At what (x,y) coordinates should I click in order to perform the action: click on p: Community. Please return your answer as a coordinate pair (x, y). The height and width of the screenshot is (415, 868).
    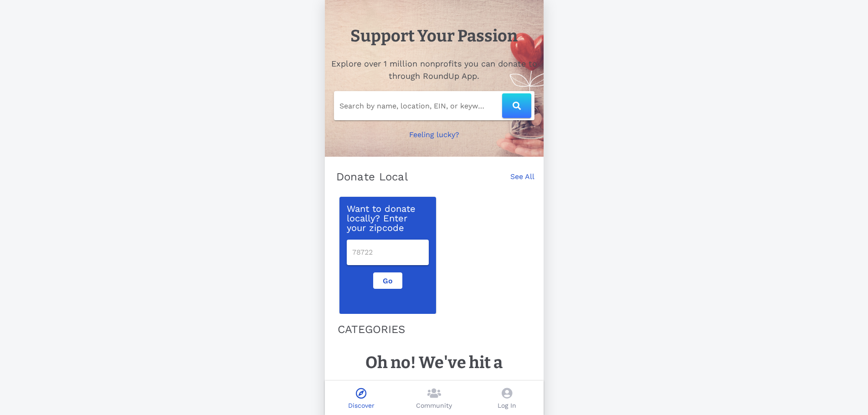
    Looking at the image, I should click on (434, 405).